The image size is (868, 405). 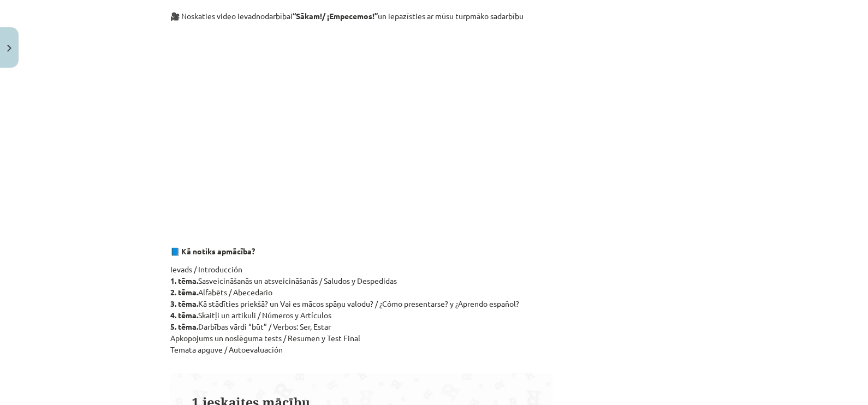 What do you see at coordinates (184, 304) in the screenshot?
I see `strong: 3. tēma.` at bounding box center [184, 304].